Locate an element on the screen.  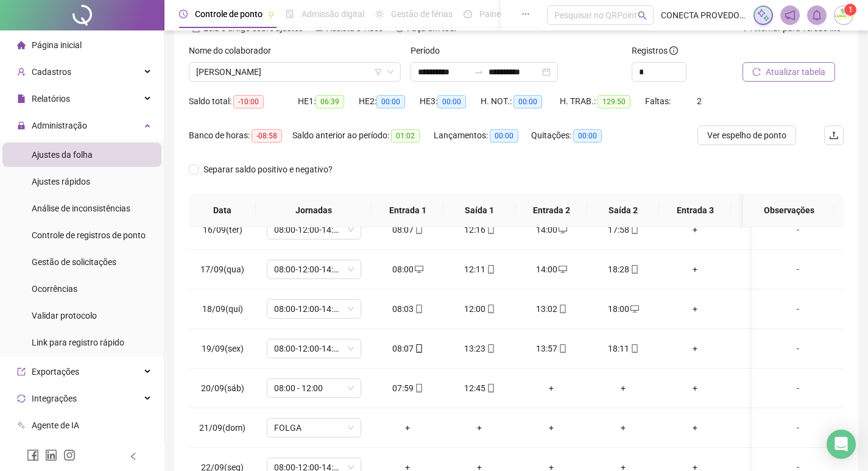
span: home is located at coordinates (21, 45).